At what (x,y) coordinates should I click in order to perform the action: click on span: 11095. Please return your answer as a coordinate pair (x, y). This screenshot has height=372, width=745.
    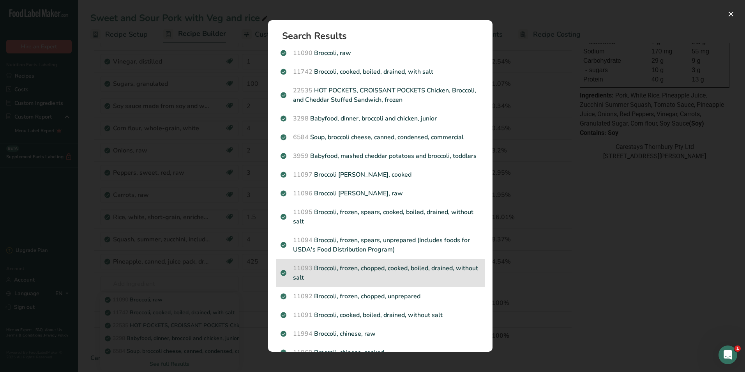
    Looking at the image, I should click on (303, 212).